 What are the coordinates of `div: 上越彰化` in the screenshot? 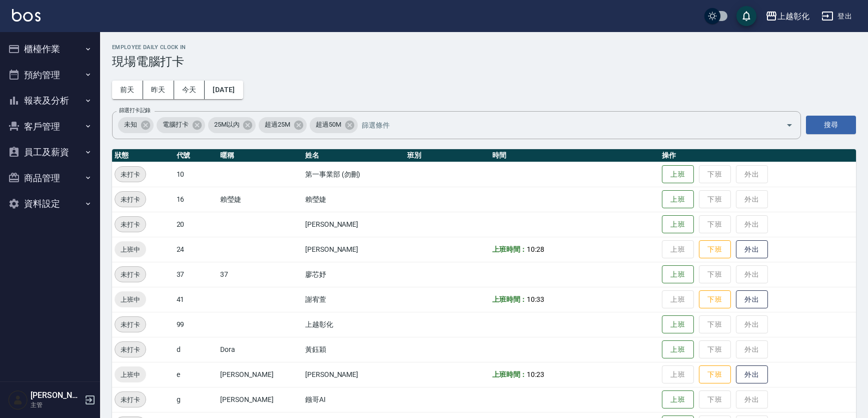 It's located at (794, 16).